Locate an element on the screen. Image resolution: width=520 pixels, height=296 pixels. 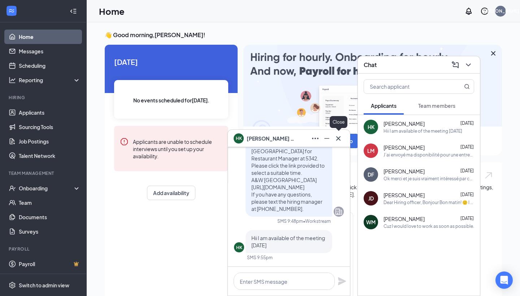
a: Talent Network is located at coordinates (49, 156).